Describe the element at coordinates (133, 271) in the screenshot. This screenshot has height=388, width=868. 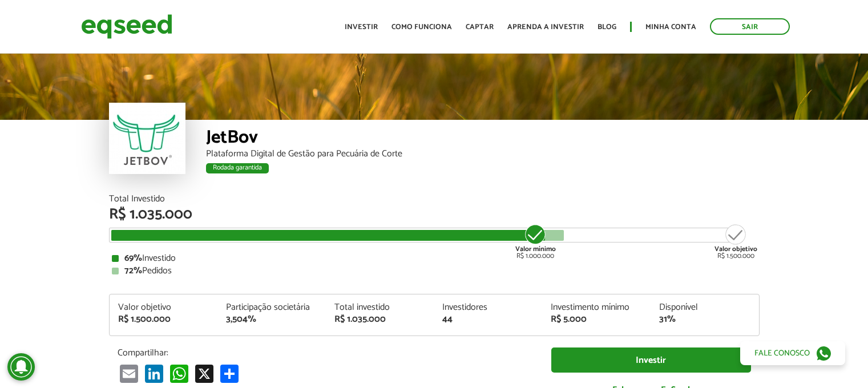
I see `strong: 72%` at that location.